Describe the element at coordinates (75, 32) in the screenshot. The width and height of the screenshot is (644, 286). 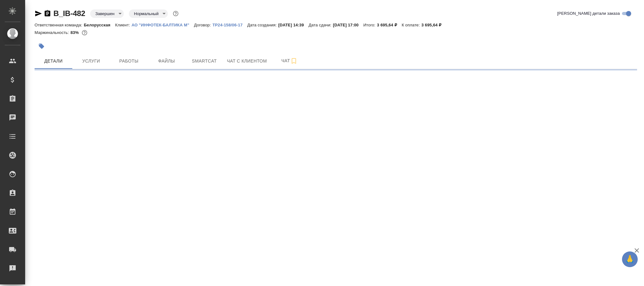
I see `p: 83%` at that location.